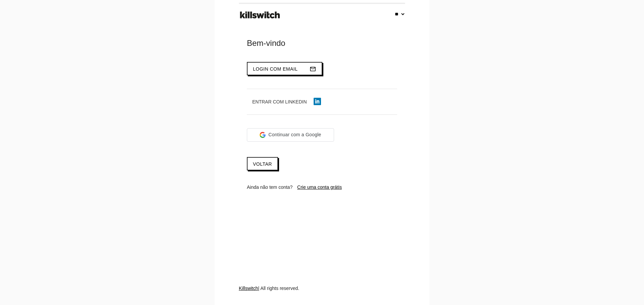  Describe the element at coordinates (290, 135) in the screenshot. I see `div: Continuar com a Google` at that location.